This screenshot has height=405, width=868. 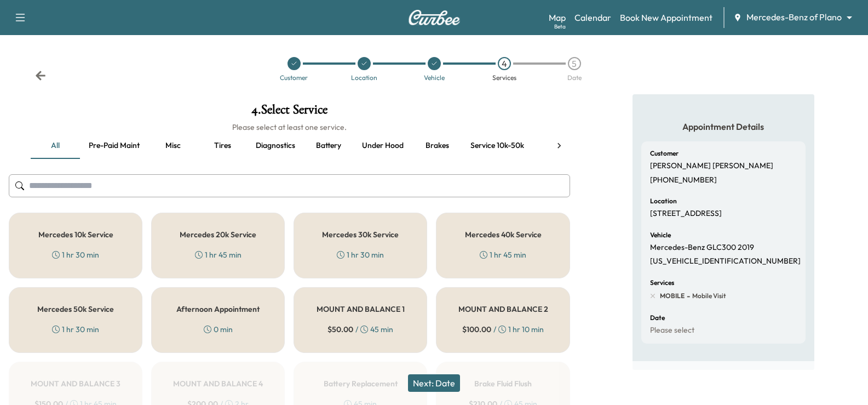 I want to click on h5: Mercedes 50k Service, so click(x=75, y=309).